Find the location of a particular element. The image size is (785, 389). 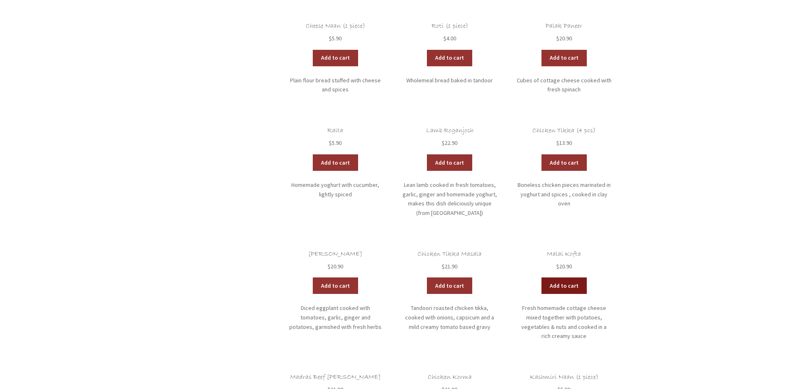

h2: Kashmiri Naan (1 piece) is located at coordinates (564, 378).